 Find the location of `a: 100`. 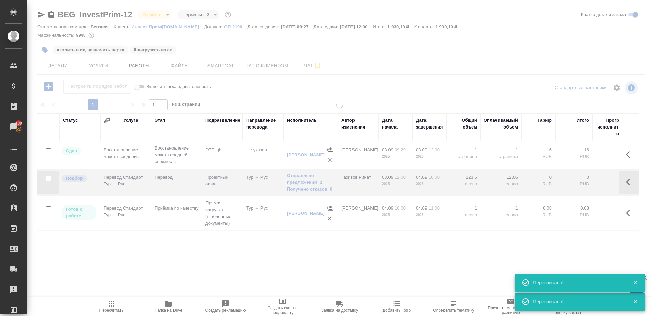

a: 100 is located at coordinates (14, 127).